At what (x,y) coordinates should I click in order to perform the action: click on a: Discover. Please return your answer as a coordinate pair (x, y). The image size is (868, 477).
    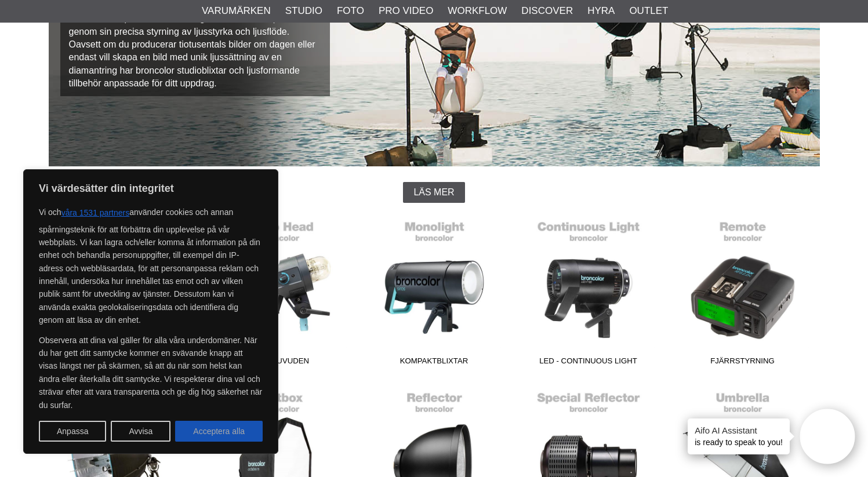
    Looking at the image, I should click on (546, 11).